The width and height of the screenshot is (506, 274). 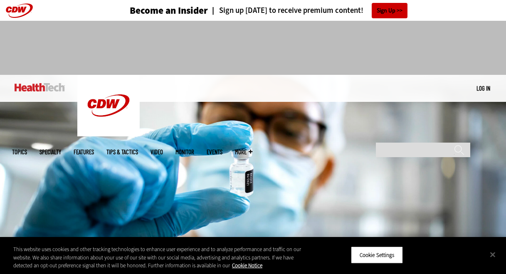 I want to click on a: Sign Up, so click(x=390, y=10).